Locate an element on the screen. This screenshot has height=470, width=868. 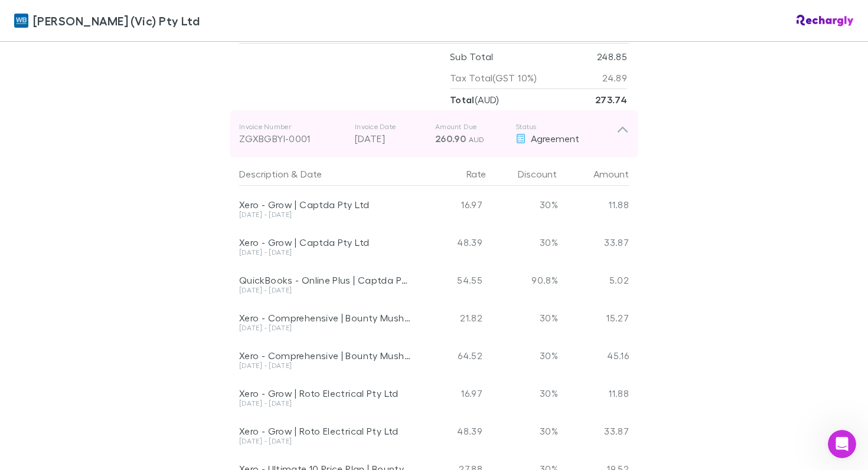
p: Tax Total (GST 10%) is located at coordinates (494, 78).